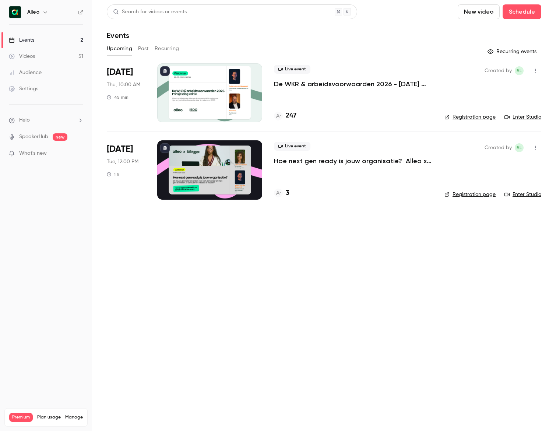 This screenshot has height=431, width=556. What do you see at coordinates (126, 93) in the screenshot?
I see `div: Sep 18 Thu, 10:00 AM (Europe/Amsterdam)` at bounding box center [126, 93].